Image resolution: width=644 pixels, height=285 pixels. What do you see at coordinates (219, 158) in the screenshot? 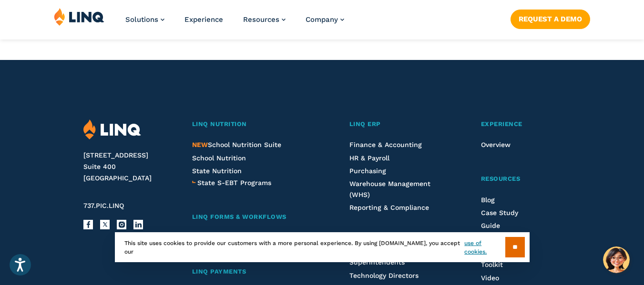
I see `a: School Nutrition` at bounding box center [219, 158].